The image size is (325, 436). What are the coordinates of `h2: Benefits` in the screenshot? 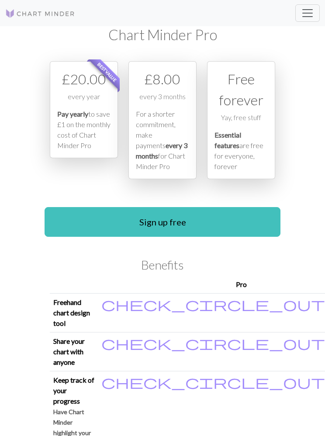 It's located at (162, 265).